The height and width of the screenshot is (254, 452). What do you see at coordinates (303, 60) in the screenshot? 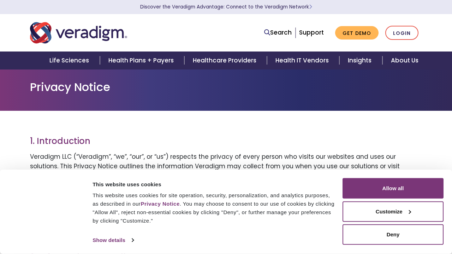
I see `a: Health IT Vendors` at bounding box center [303, 60].